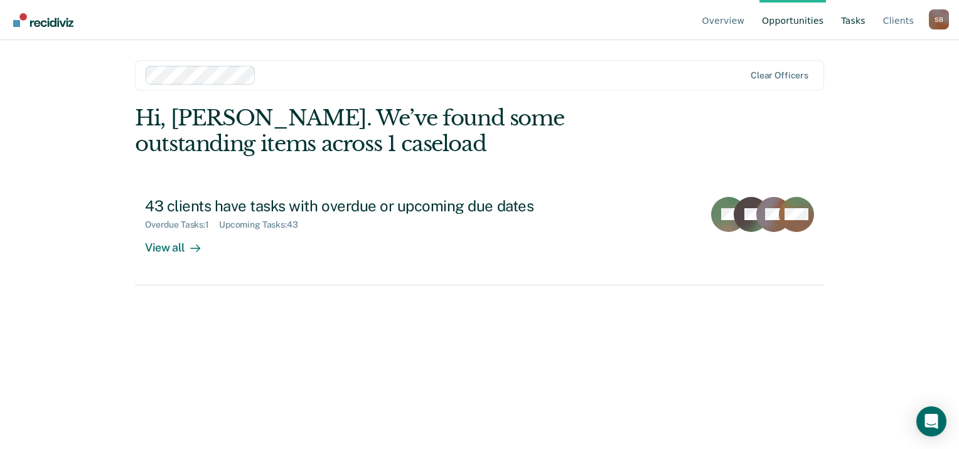  What do you see at coordinates (182, 225) in the screenshot?
I see `div: Overdue Tasks : 1` at bounding box center [182, 225].